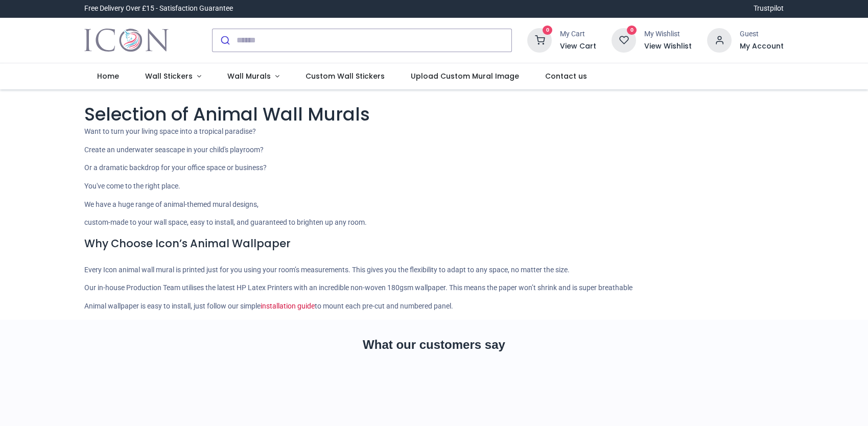  Describe the element at coordinates (345, 76) in the screenshot. I see `span: Custom Wall Stickers` at that location.